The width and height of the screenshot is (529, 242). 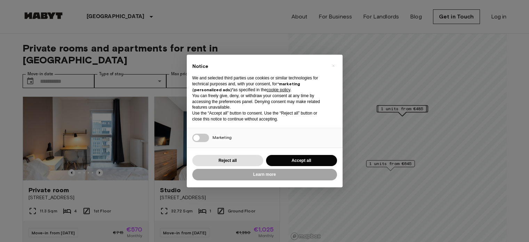 I want to click on button: Reject all, so click(x=228, y=160).